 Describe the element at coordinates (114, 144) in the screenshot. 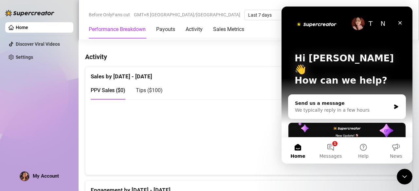

I see `button: News` at that location.